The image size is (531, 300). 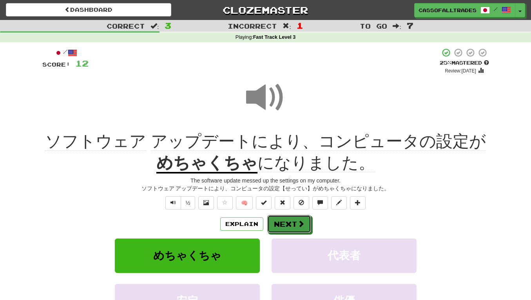 I want to click on span: 3, so click(x=168, y=25).